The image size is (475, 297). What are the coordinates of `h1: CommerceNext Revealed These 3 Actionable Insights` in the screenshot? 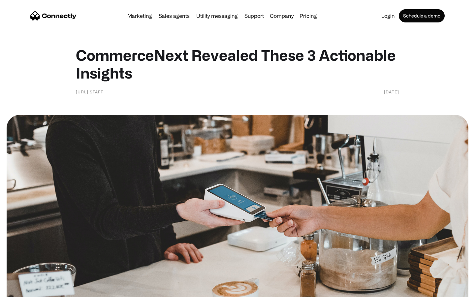 It's located at (237, 64).